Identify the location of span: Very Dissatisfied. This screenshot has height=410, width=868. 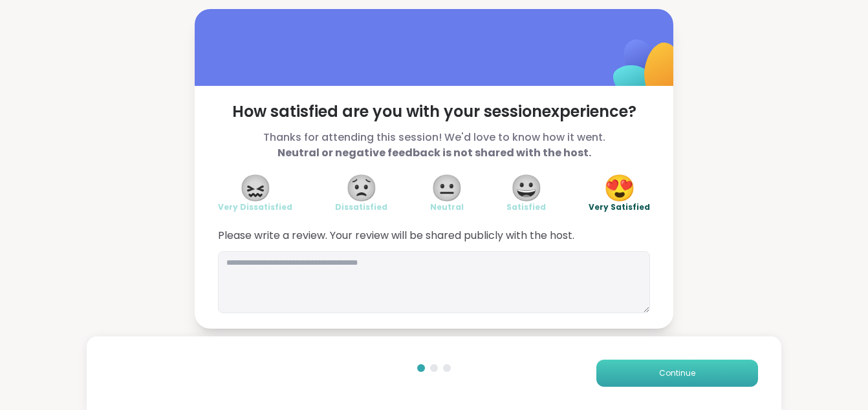
(255, 207).